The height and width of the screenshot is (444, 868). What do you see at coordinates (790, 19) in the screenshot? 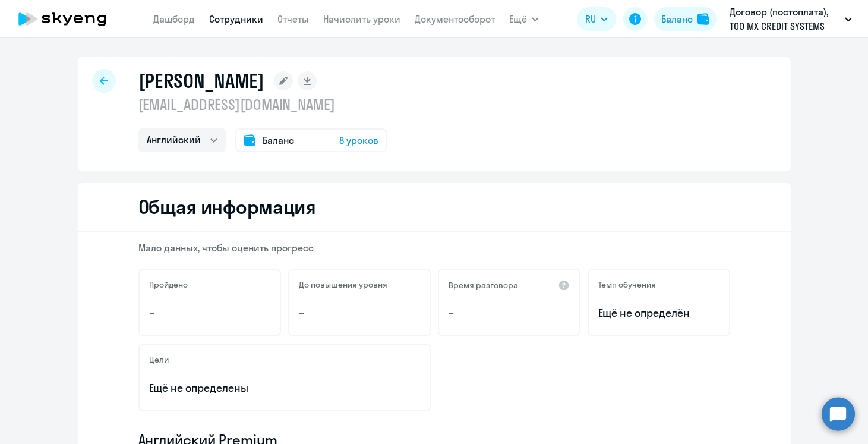
I see `button: Договор (постоплата), ТОО MX CREDIT SYSTEMS (ЭМЭКС КРЕДИТ СИСТЕМС)` at bounding box center [790, 19].